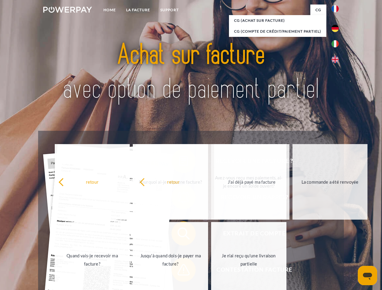 The height and width of the screenshot is (290, 382). What do you see at coordinates (330, 182) in the screenshot?
I see `div: La commande a été renvoyée` at bounding box center [330, 182].